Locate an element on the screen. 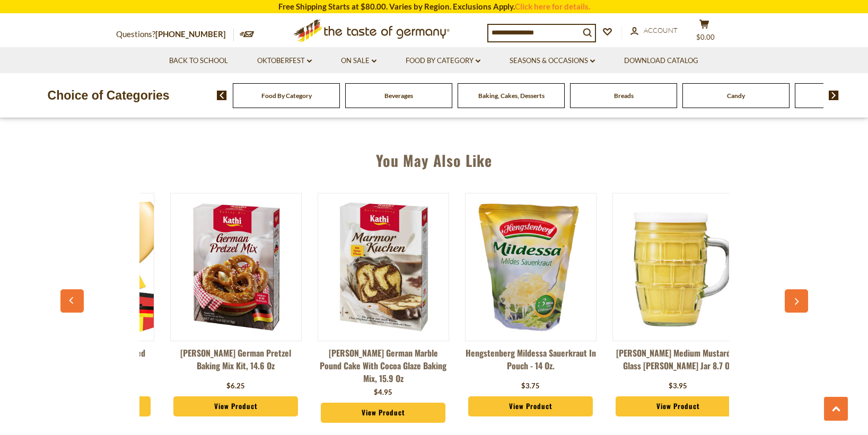  span: Account is located at coordinates (661, 30).